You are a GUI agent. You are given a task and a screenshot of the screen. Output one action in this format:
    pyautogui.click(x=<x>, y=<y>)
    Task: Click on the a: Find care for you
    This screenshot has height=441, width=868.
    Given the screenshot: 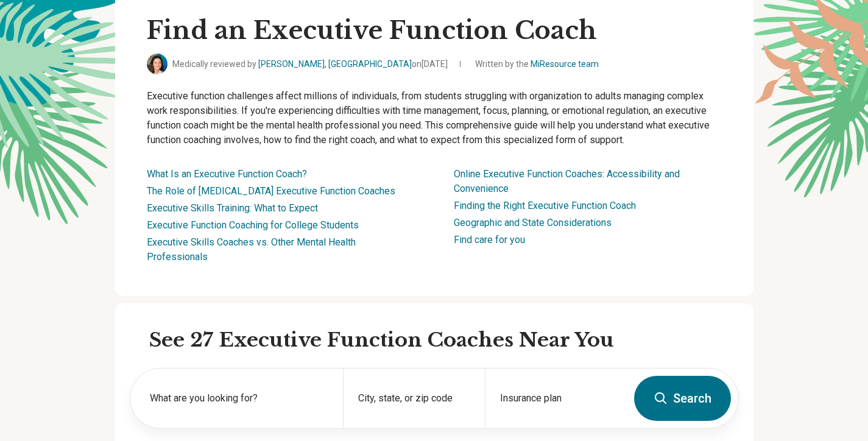 What is the action you would take?
    pyautogui.click(x=489, y=239)
    